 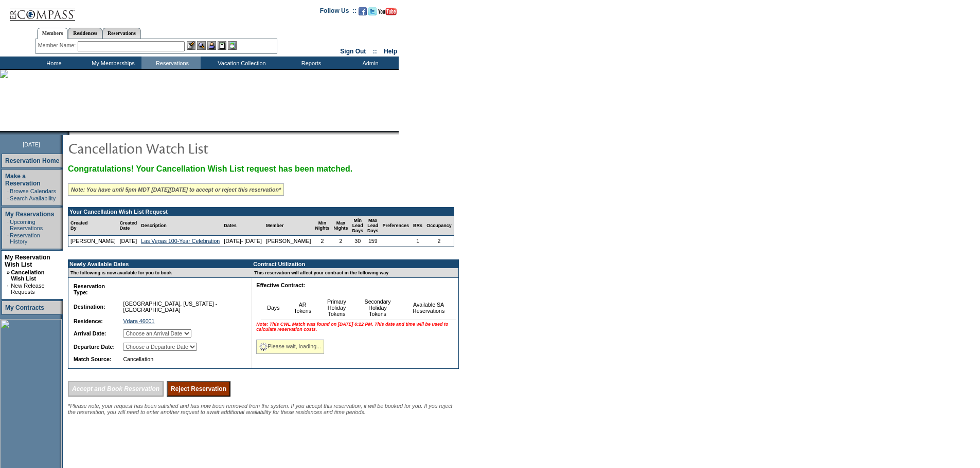 I want to click on a: Reservation Home, so click(x=32, y=161).